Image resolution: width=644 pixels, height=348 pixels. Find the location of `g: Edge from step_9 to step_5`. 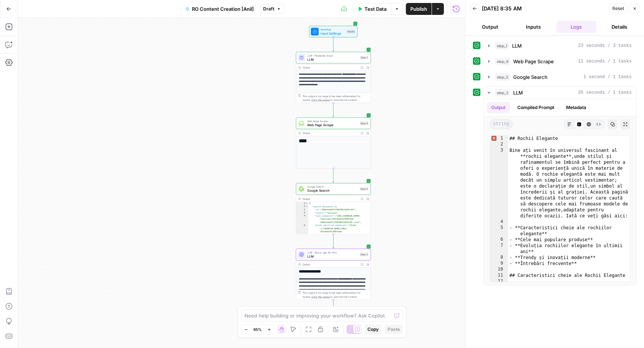

g: Edge from step_9 to step_5 is located at coordinates (333, 176).